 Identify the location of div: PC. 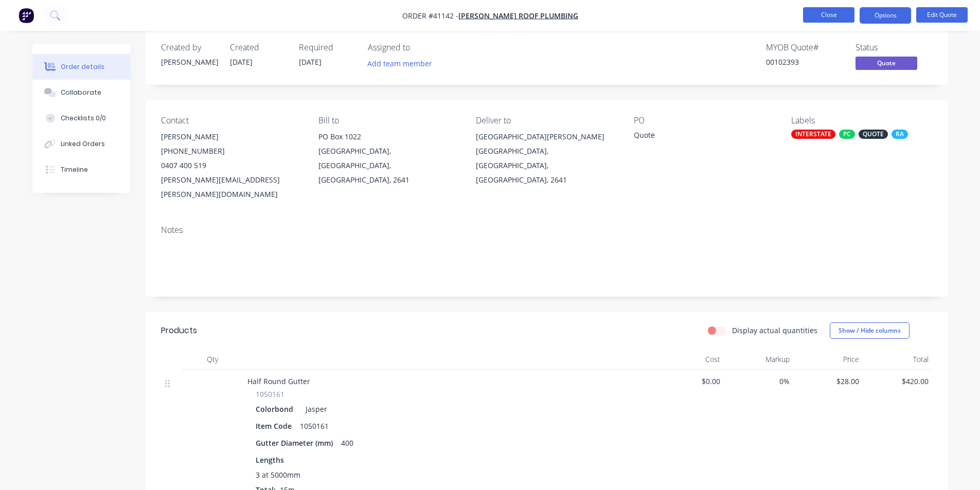
(846, 134).